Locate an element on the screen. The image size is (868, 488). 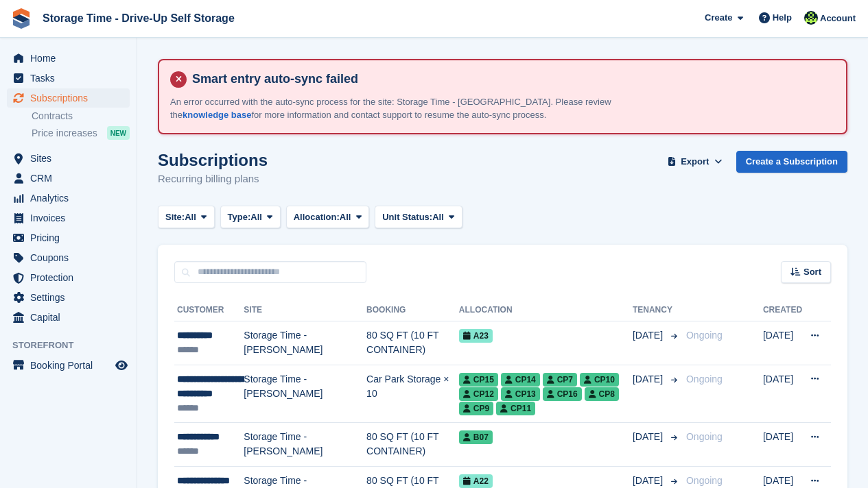
img: Laaibah Sarwar is located at coordinates (811, 18).